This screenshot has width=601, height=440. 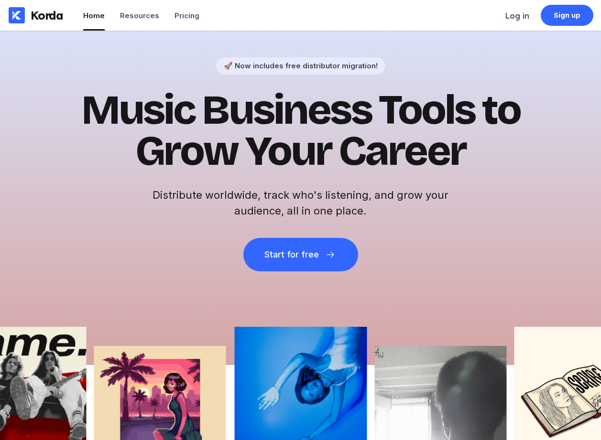 What do you see at coordinates (94, 15) in the screenshot?
I see `div: Home` at bounding box center [94, 15].